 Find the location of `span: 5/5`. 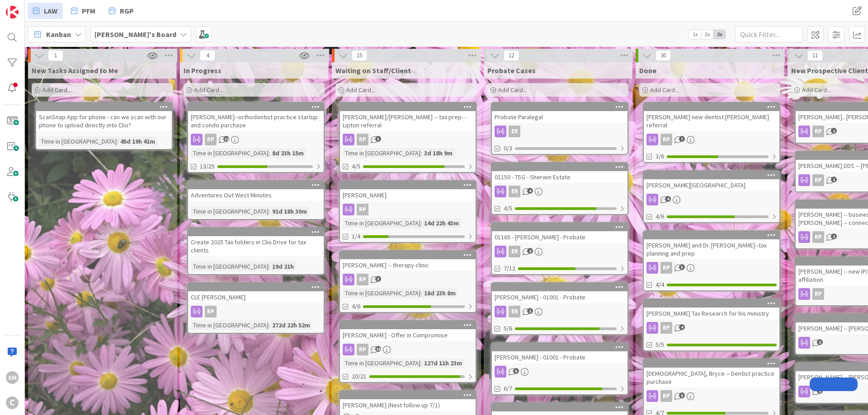

span: 5/5 is located at coordinates (660, 345).